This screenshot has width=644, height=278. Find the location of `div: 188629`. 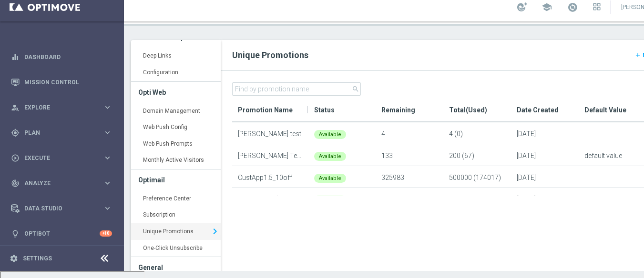

div: 188629 is located at coordinates (409, 199).